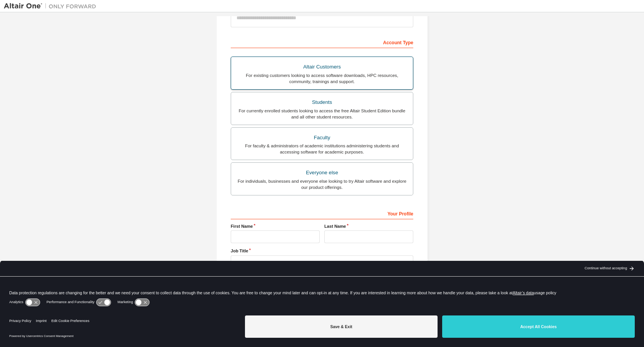 The width and height of the screenshot is (644, 347). What do you see at coordinates (322, 102) in the screenshot?
I see `div: Students` at bounding box center [322, 102].